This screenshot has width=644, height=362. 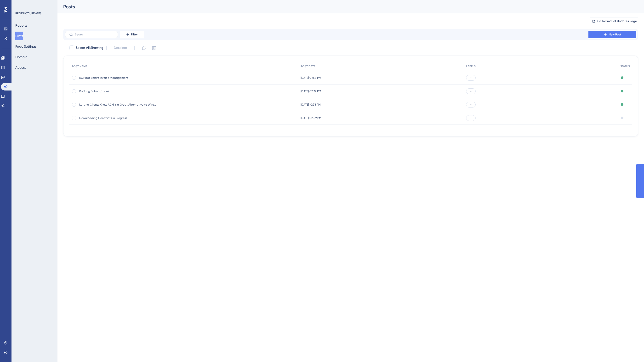 What do you see at coordinates (26, 47) in the screenshot?
I see `button: Page Settings` at bounding box center [26, 47].